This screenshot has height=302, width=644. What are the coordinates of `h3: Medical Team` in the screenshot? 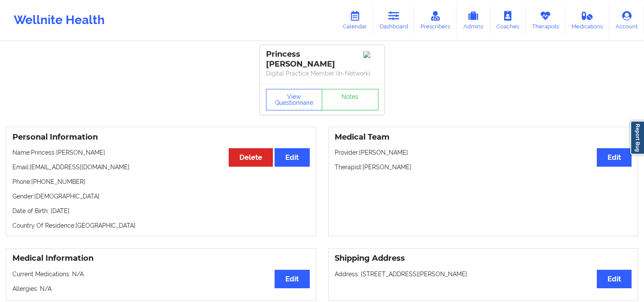 It's located at (483, 137).